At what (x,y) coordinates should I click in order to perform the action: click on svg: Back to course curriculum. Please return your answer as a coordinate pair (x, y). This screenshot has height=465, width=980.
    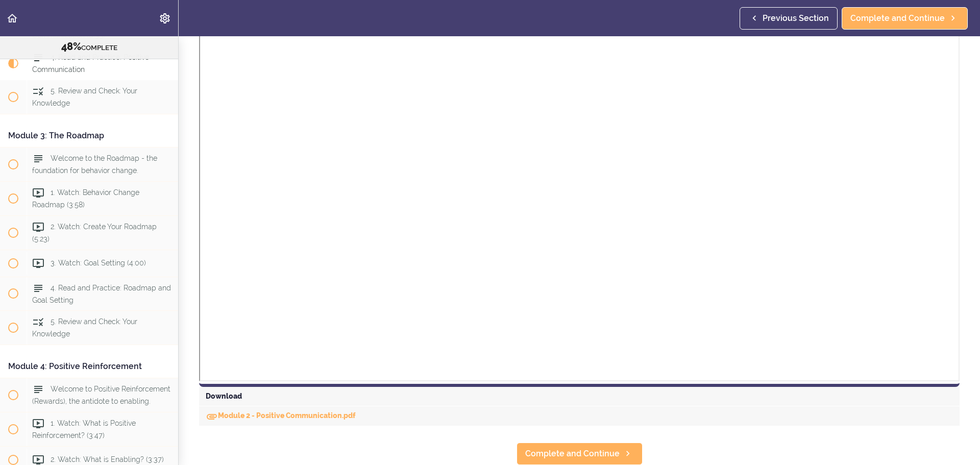
    Looking at the image, I should click on (12, 18).